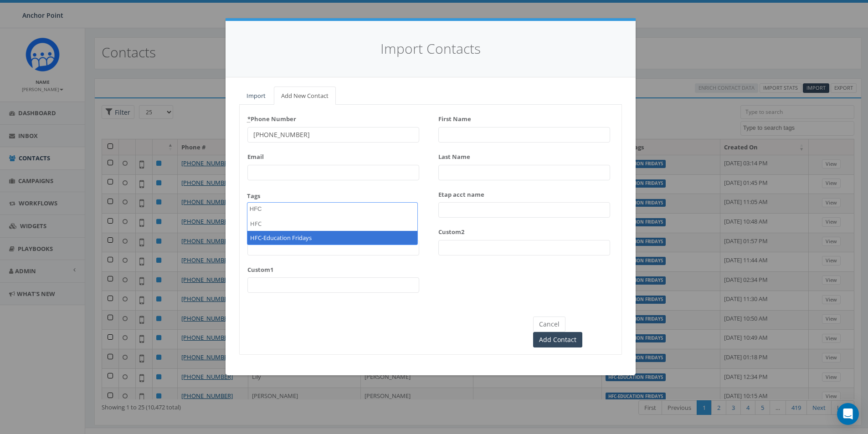  Describe the element at coordinates (333, 135) in the screenshot. I see `input: +1 214-248-4342` at that location.